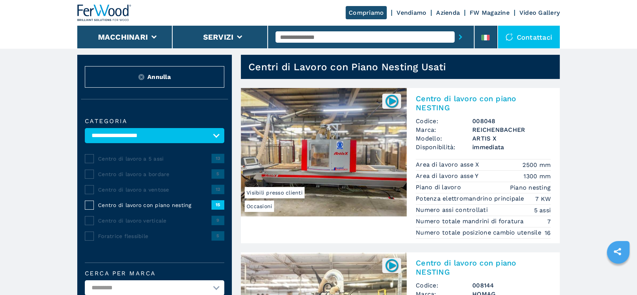 The image size is (637, 295). Describe the element at coordinates (512, 147) in the screenshot. I see `span: immediata` at that location.